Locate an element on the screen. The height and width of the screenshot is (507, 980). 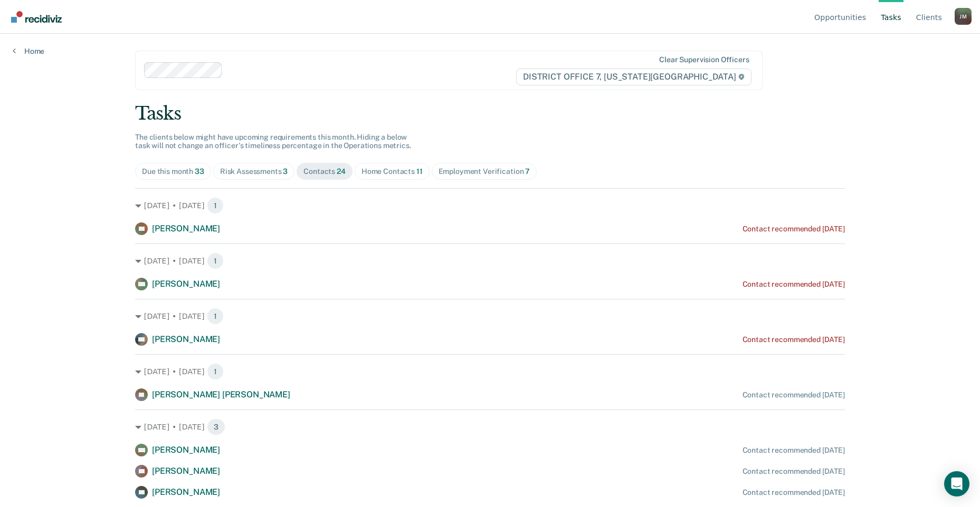
div: Due this month is located at coordinates (173, 171).